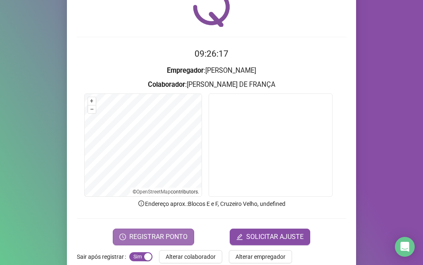  I want to click on span: info-circle, so click(141, 203).